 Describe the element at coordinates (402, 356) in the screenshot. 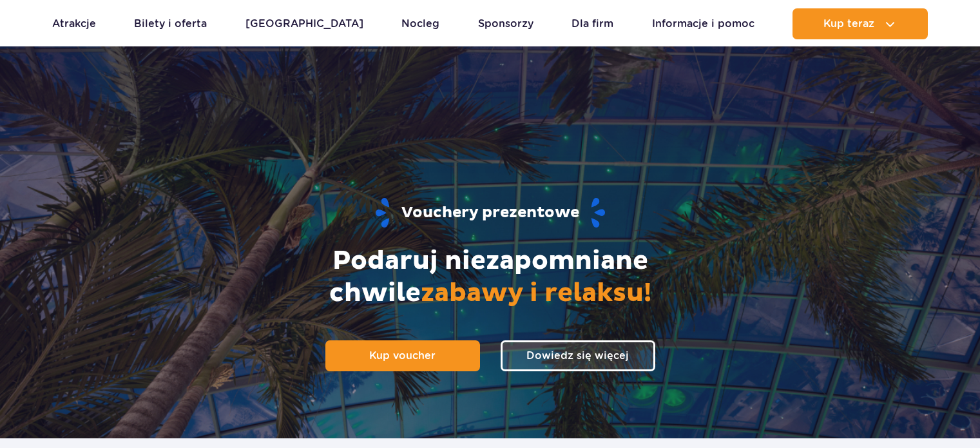

I see `a: Kup voucher` at that location.